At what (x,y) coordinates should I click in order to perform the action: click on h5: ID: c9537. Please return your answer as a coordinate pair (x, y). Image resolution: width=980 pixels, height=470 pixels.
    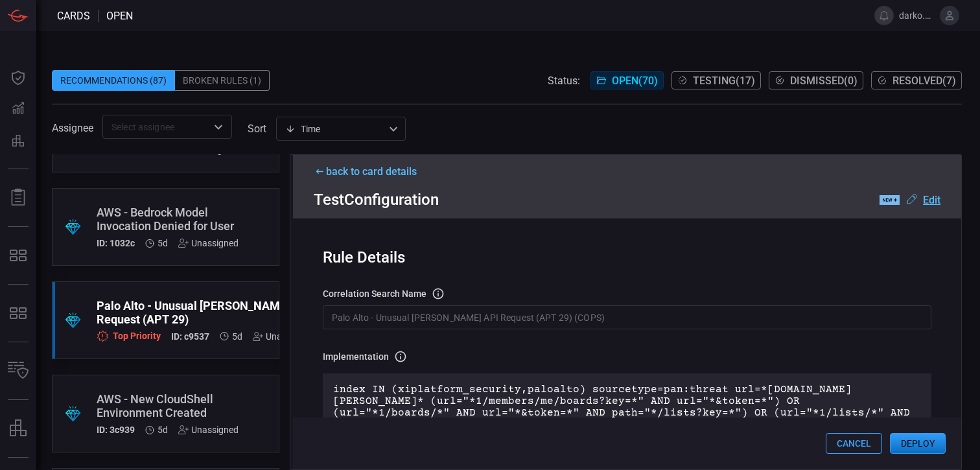
    Looking at the image, I should click on (190, 336).